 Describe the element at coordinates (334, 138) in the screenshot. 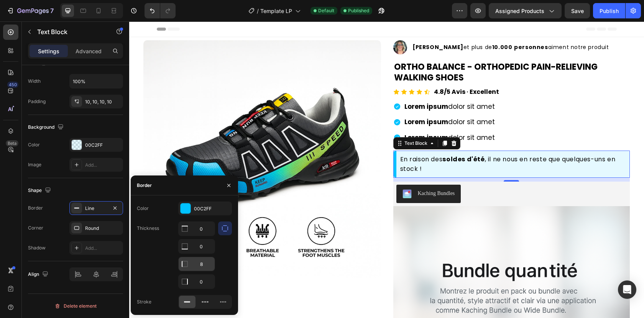

I see `strong: soldes d'été` at that location.